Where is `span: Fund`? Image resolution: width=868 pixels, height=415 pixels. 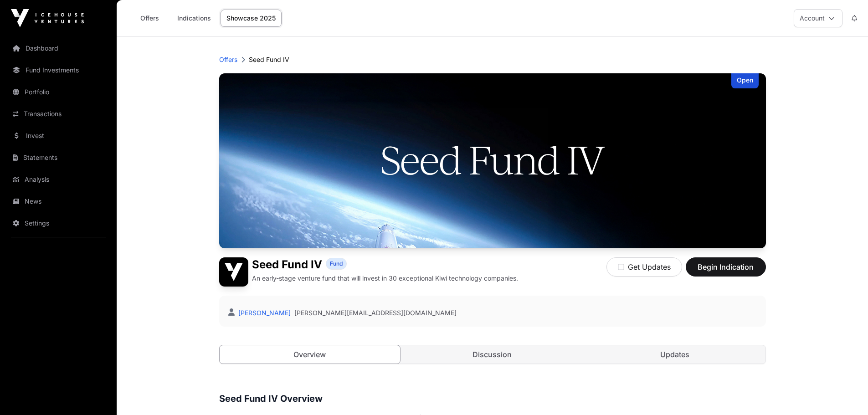
span: Fund is located at coordinates (336, 264).